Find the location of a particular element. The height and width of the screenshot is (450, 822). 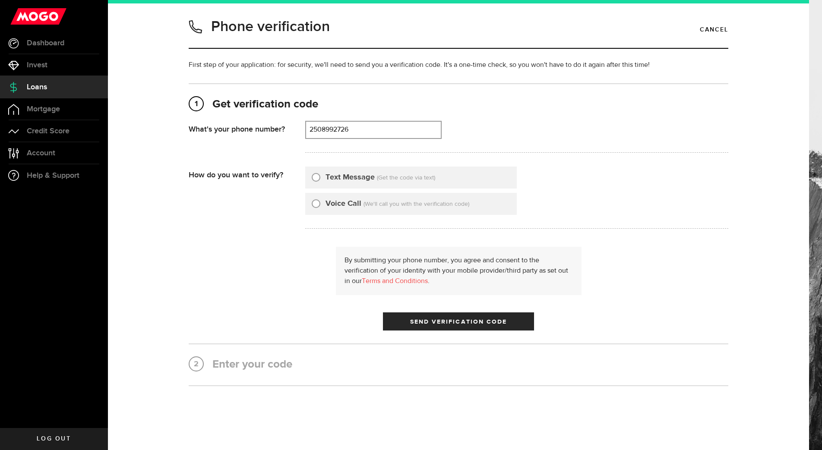

input: Voice Call is located at coordinates (316, 202).